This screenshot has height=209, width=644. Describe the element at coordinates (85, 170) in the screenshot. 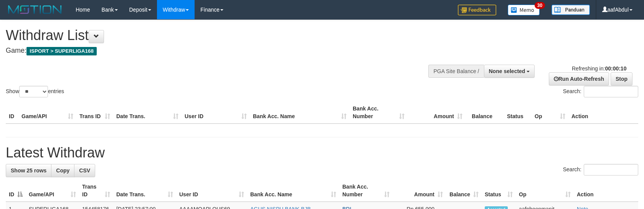

I see `a: CSV` at that location.